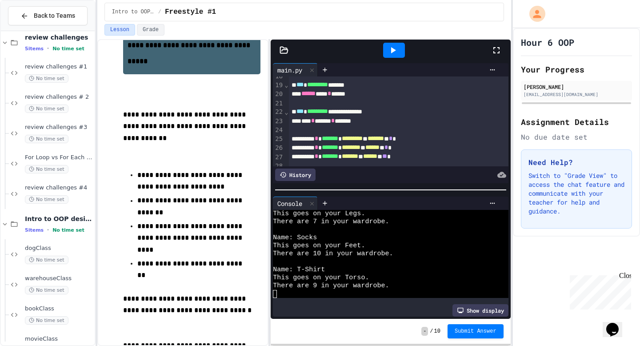  Describe the element at coordinates (278, 94) in the screenshot. I see `div: 20` at that location.